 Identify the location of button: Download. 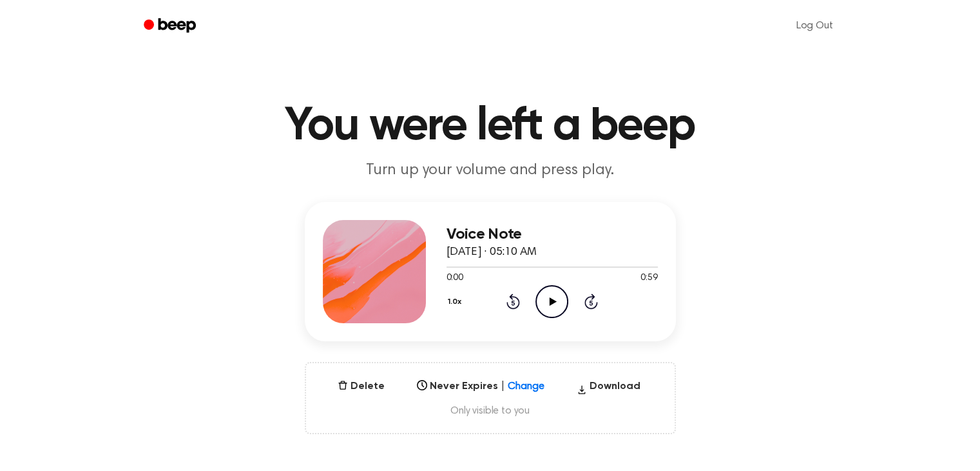
(608, 389).